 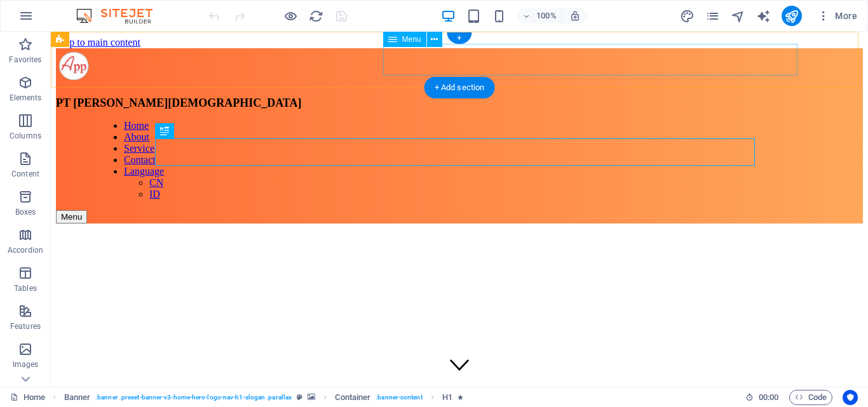 What do you see at coordinates (264, 397) in the screenshot?
I see `nav: breadcrumb` at bounding box center [264, 397].